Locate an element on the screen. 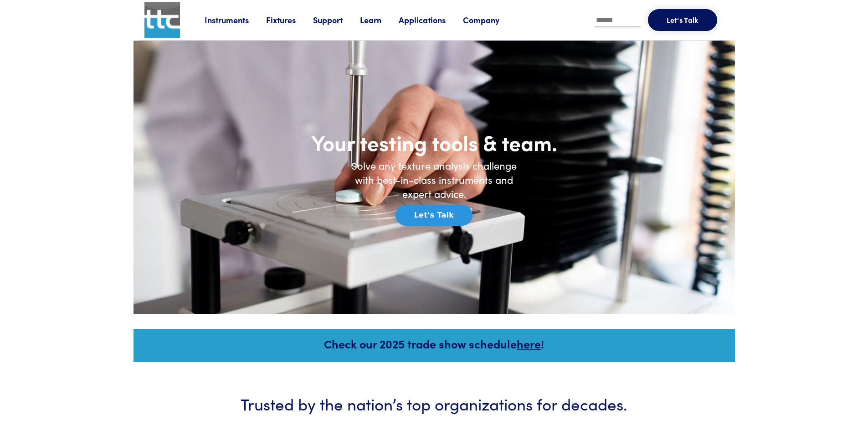 The image size is (868, 431). h6: Solve any texture analysis challenge with best-in-class instruments and expert advice. is located at coordinates (434, 179).